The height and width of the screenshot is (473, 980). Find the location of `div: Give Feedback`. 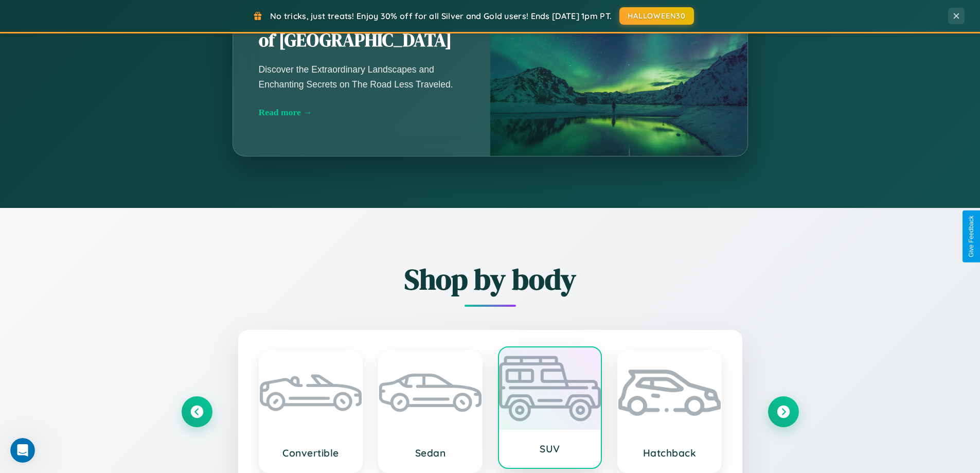

div: Give Feedback is located at coordinates (971, 236).